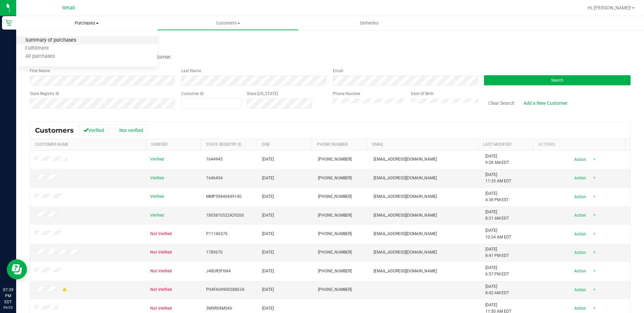 Image resolution: width=644 pixels, height=313 pixels. Describe the element at coordinates (497, 145) in the screenshot. I see `a: Last Modified` at that location.